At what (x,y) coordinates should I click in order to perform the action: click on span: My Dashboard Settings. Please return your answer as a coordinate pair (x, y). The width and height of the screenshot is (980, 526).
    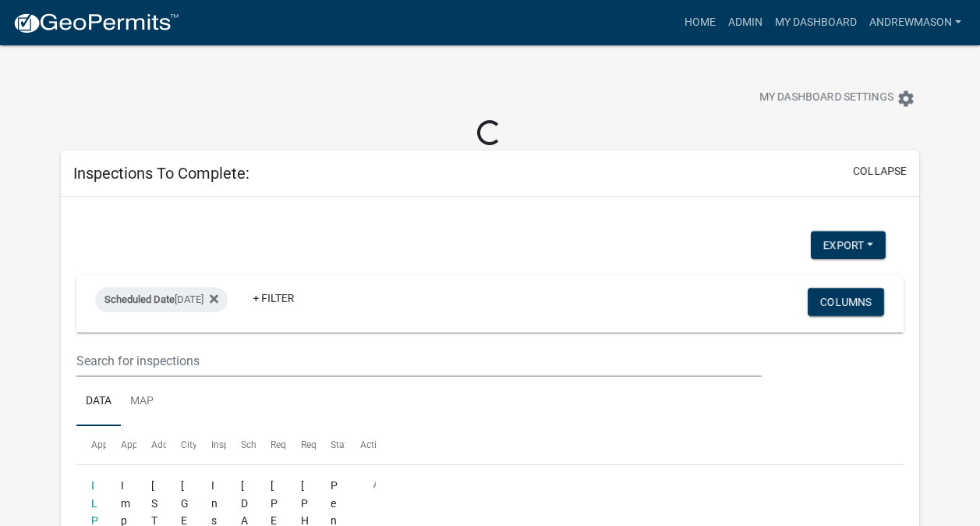
    Looking at the image, I should click on (826, 99).